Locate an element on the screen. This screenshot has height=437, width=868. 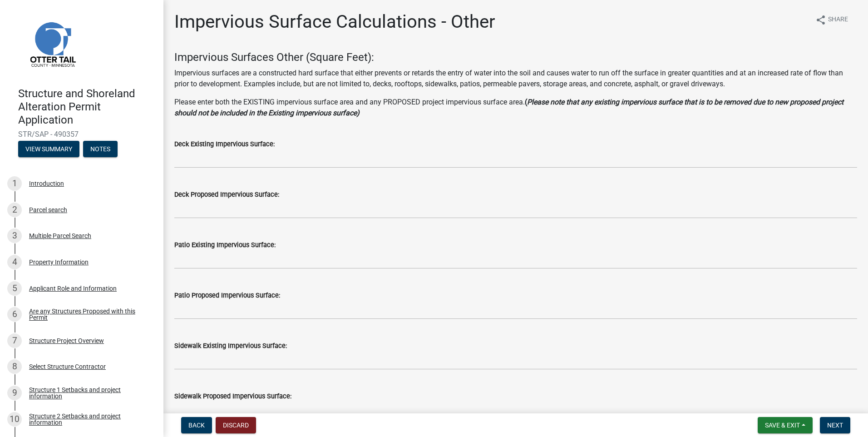
h4: Impervious Surfaces Other (Square Feet): is located at coordinates (515, 57).